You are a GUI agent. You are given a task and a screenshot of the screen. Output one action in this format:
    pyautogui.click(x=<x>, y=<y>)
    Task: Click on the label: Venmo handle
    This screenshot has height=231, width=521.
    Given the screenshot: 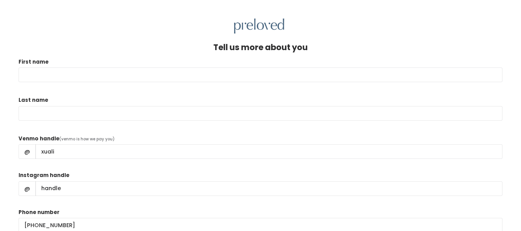 What is the action you would take?
    pyautogui.click(x=39, y=139)
    